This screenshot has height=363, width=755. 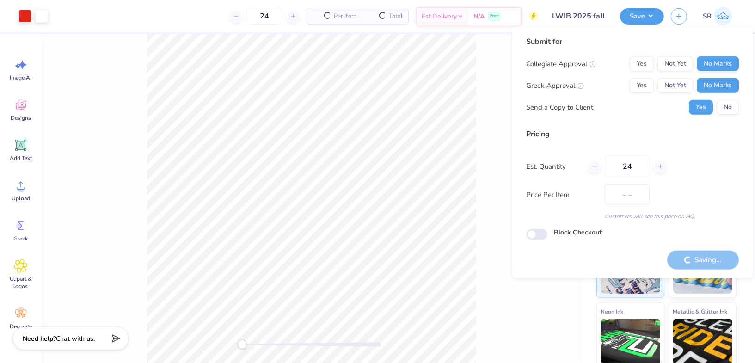 What do you see at coordinates (701, 311) in the screenshot?
I see `span: Metallic & Glitter Ink` at bounding box center [701, 311].